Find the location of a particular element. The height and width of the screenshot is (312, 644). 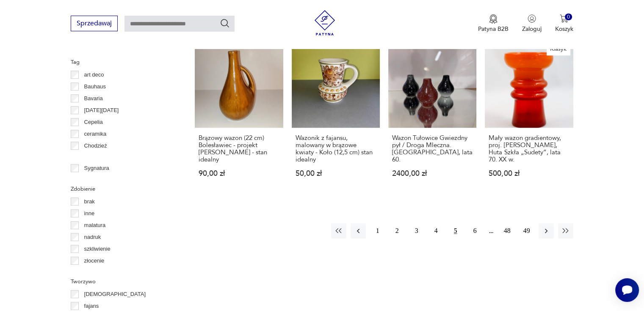

button: 4 is located at coordinates (436, 231).